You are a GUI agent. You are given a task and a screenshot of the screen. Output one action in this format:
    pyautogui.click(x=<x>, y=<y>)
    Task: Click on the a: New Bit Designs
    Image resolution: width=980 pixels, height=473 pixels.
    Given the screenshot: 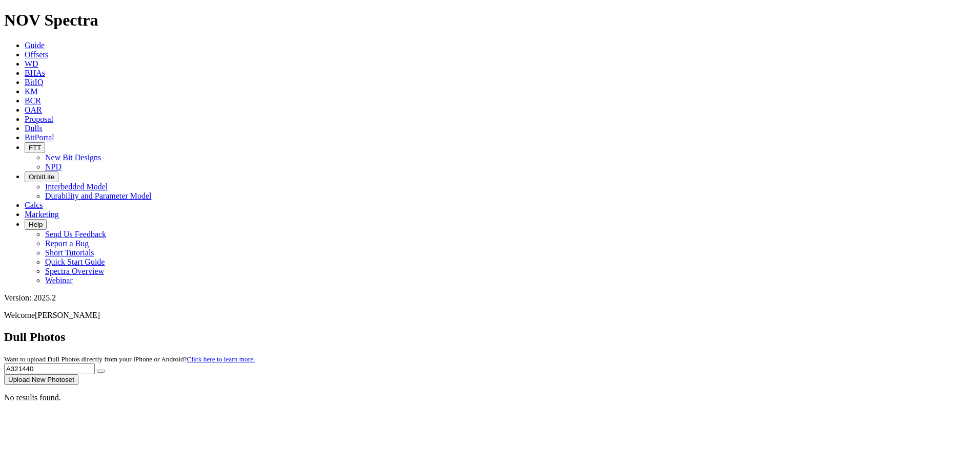 What is the action you would take?
    pyautogui.click(x=73, y=158)
    